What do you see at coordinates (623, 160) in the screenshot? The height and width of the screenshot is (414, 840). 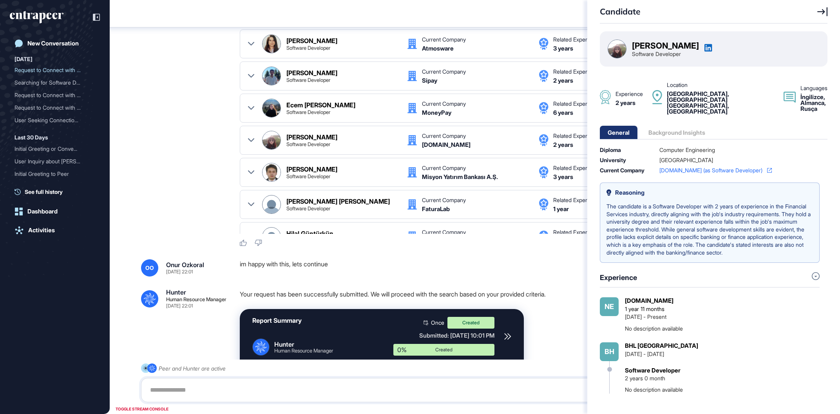 I see `div: University` at bounding box center [623, 160].